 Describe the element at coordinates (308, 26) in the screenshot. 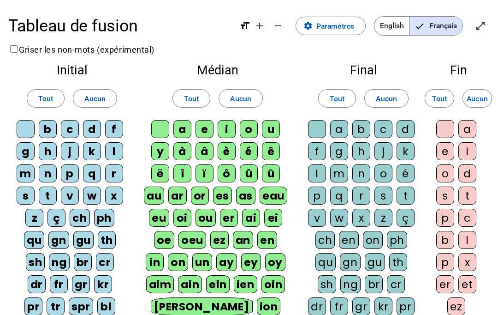

I see `mat-icon: settings` at that location.